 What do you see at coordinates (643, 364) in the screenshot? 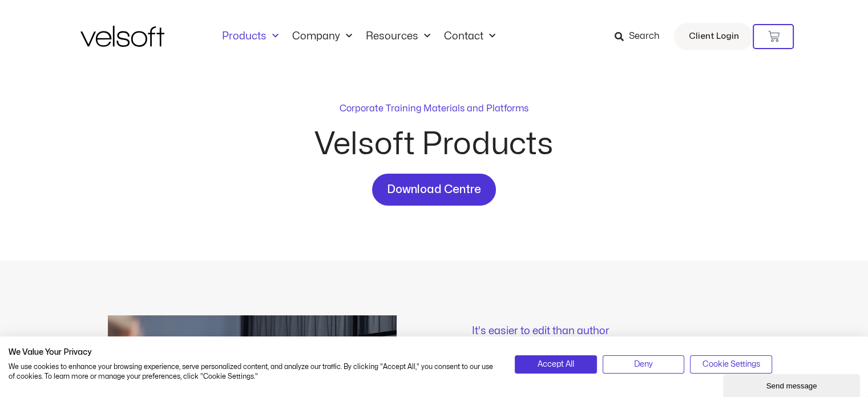
I see `button: Deny all cookies` at bounding box center [643, 364].